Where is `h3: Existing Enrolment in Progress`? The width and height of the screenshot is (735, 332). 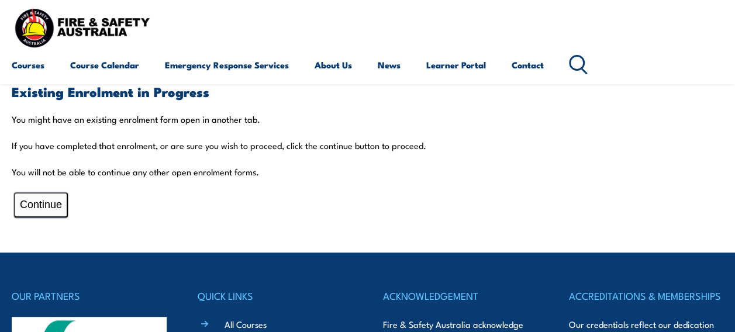
h3: Existing Enrolment in Progress is located at coordinates (367, 91).